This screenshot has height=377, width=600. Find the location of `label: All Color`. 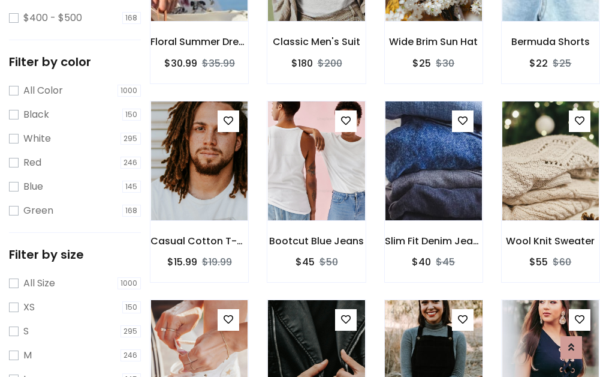

label: All Color is located at coordinates (43, 91).